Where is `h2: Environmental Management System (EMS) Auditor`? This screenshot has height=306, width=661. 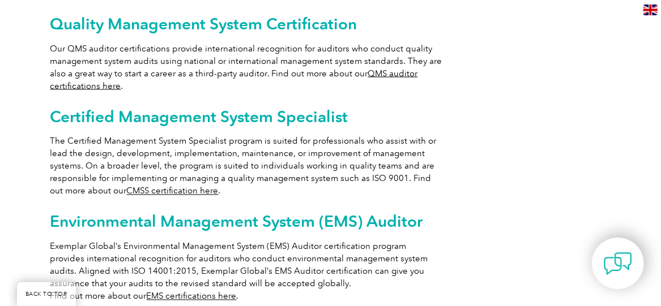
h2: Environmental Management System (EMS) Auditor is located at coordinates (246, 222).